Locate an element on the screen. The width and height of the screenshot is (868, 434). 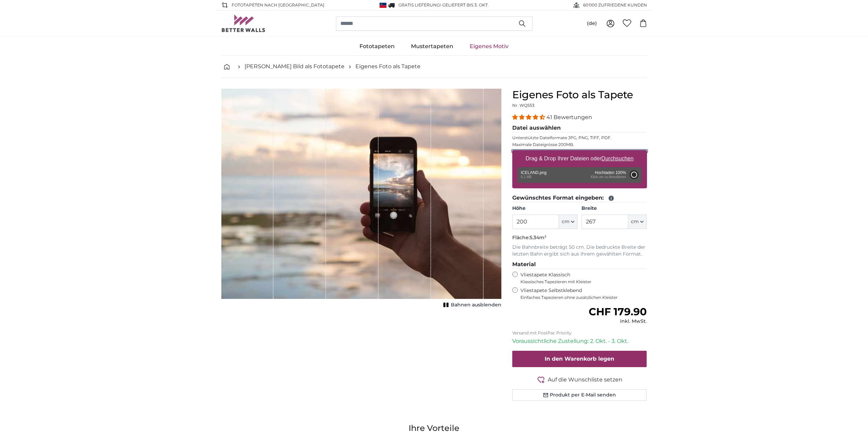
label: Drag & Drop Ihrer Dateien oder is located at coordinates (579, 159).